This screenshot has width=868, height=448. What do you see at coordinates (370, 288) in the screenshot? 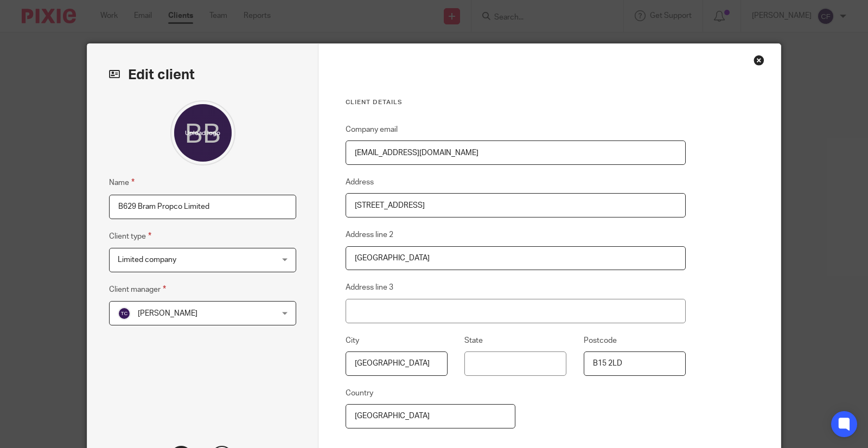
I see `label: Address line 3` at bounding box center [370, 288].